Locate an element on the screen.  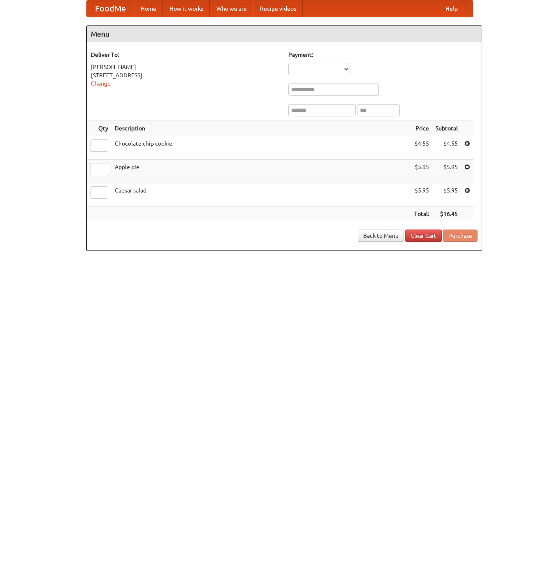
th: $16.45 is located at coordinates (447, 214).